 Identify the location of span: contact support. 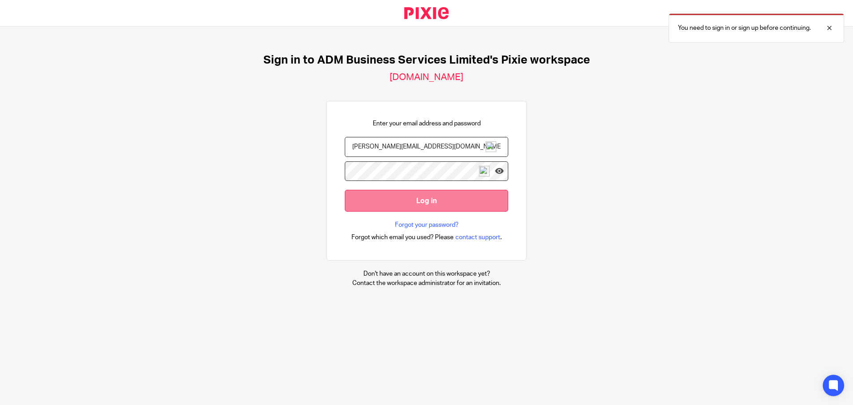
(478, 237).